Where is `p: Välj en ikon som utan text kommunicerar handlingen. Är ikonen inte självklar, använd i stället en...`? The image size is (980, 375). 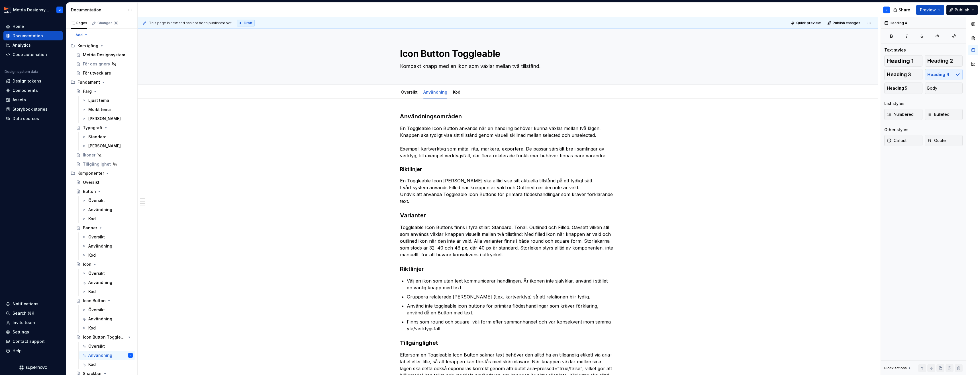
p: Välj en ikon som utan text kommunicerar handlingen. Är ikonen inte självklar, använd i stället en... is located at coordinates (511, 284).